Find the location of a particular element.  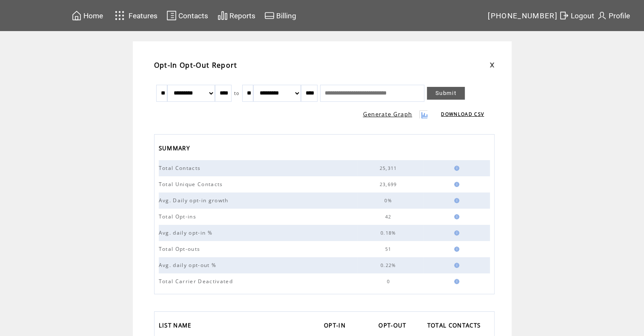

span: Profile is located at coordinates (619, 16).